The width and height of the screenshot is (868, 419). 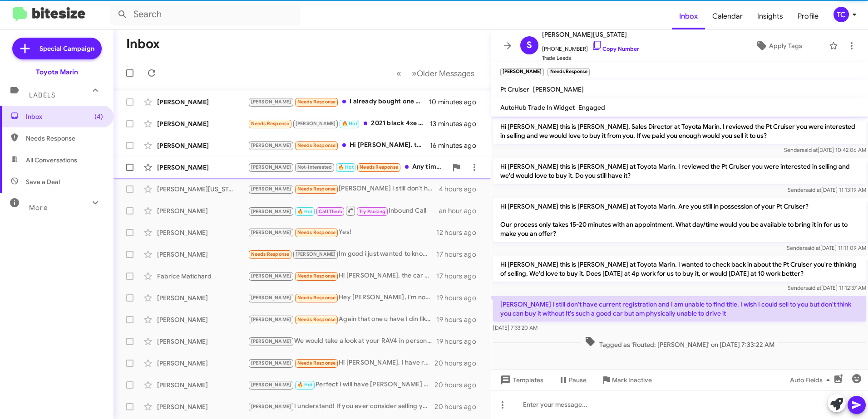 I want to click on a: Insights, so click(x=770, y=16).